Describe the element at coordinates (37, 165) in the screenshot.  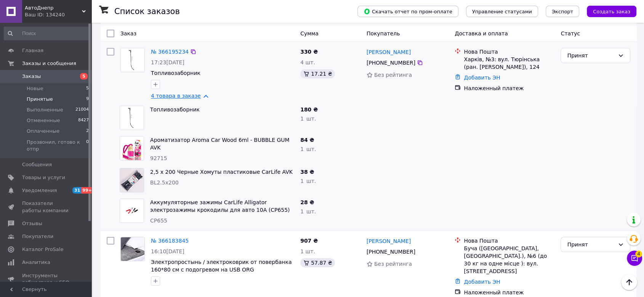
I see `span: Сообщения` at that location.